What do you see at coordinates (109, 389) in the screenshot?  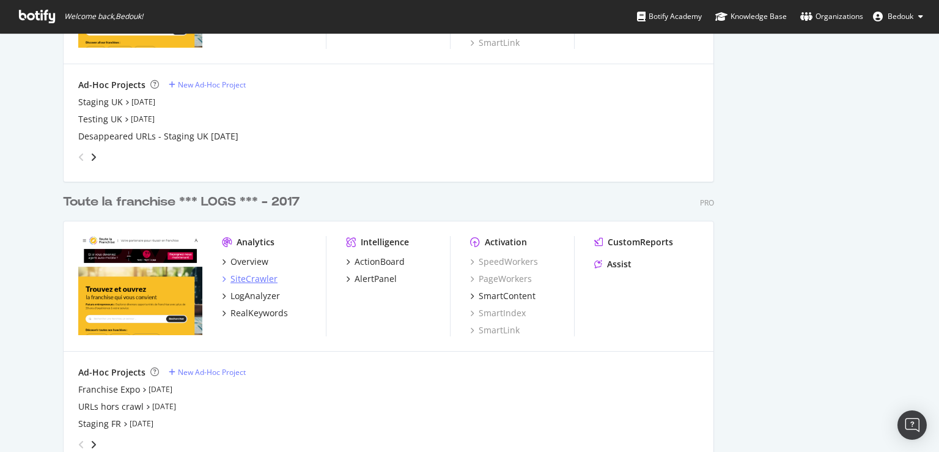 I see `div: Franchise Expo` at bounding box center [109, 389].